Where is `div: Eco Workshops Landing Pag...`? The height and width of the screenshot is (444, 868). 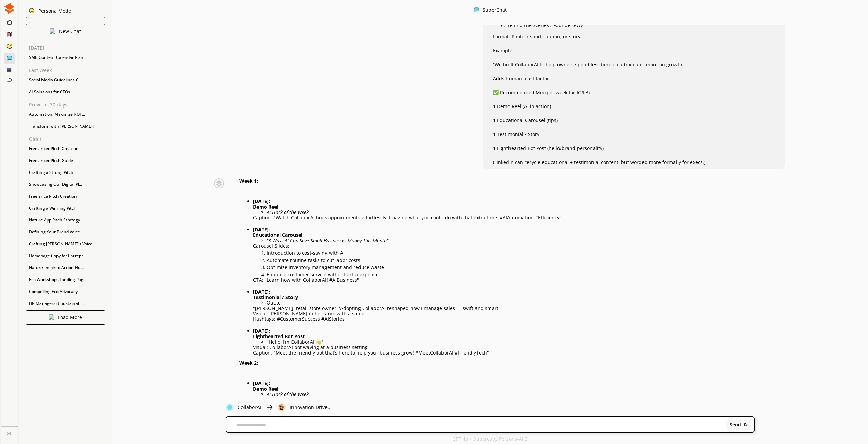
div: Eco Workshops Landing Pag... is located at coordinates (65, 280).